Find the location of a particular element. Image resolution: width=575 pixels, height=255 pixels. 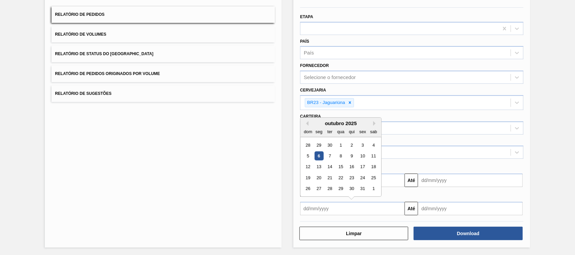

div: Choose quinta-feira, 30 de outubro de 2025 is located at coordinates (352, 189).